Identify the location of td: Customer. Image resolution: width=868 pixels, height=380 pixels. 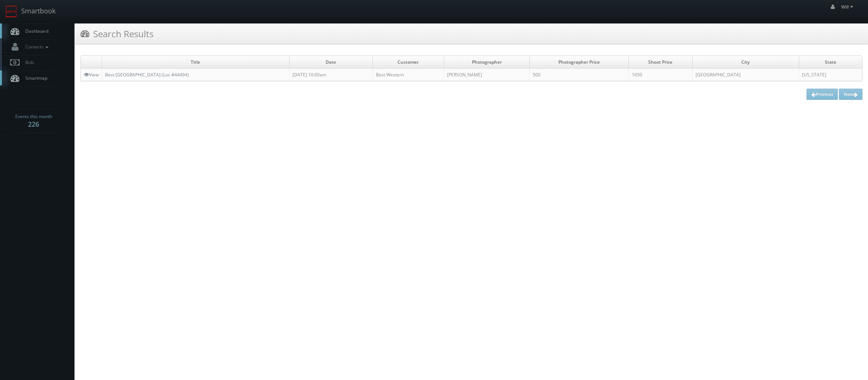
(408, 62).